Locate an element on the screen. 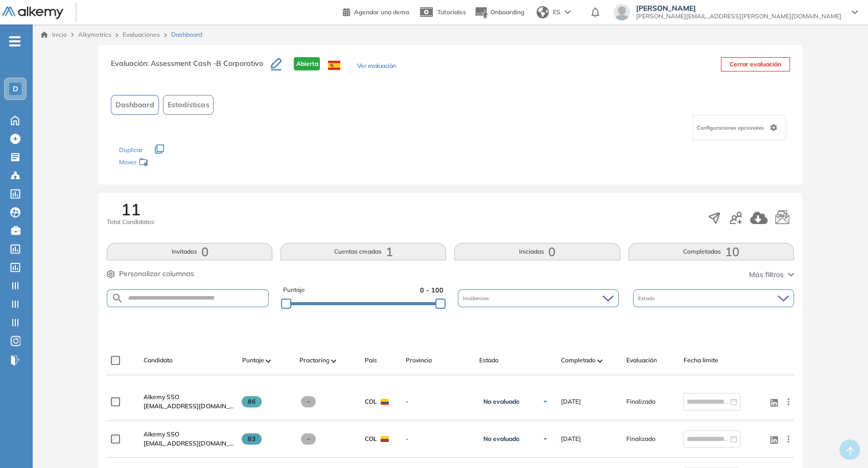  img: SEARCH_ALT is located at coordinates (117, 298).